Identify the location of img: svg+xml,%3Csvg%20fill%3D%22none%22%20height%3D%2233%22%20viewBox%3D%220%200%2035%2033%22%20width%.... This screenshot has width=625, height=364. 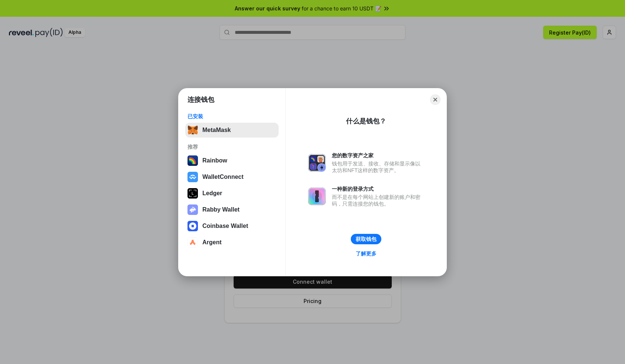
(193, 130).